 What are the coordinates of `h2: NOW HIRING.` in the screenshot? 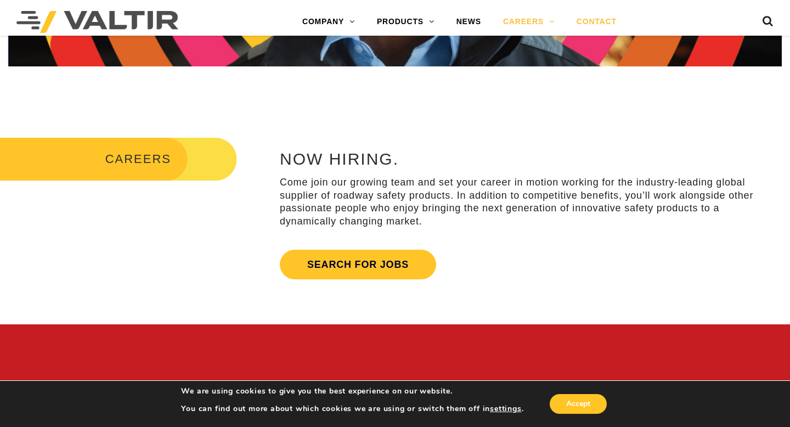 It's located at (520, 159).